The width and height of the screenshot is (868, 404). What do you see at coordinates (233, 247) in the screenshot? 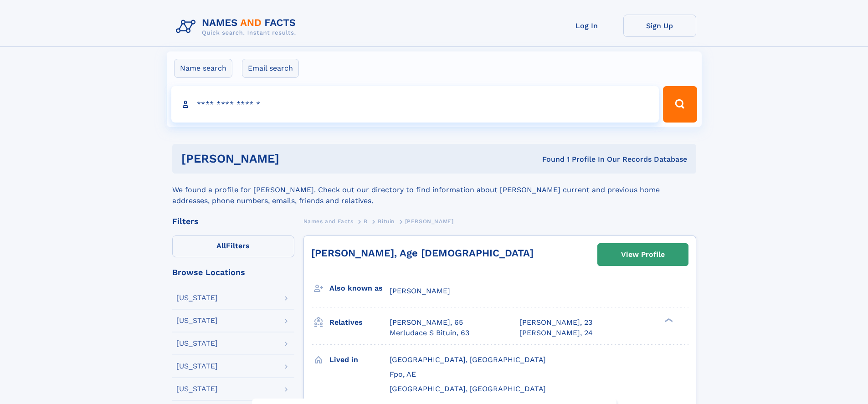
I see `label: Filters` at bounding box center [233, 247].